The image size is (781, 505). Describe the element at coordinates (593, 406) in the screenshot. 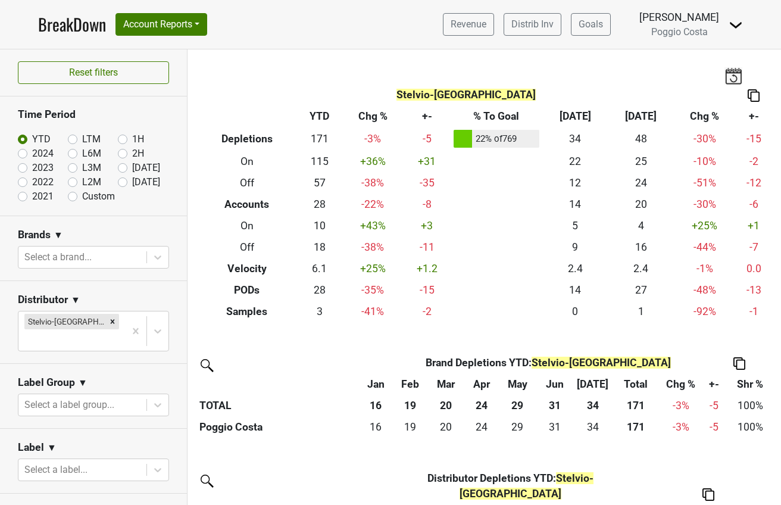

I see `th: 34` at that location.